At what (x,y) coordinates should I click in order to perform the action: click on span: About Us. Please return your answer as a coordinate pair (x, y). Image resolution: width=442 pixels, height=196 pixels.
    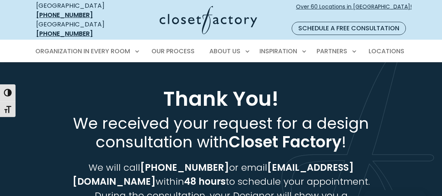
    Looking at the image, I should click on (225, 51).